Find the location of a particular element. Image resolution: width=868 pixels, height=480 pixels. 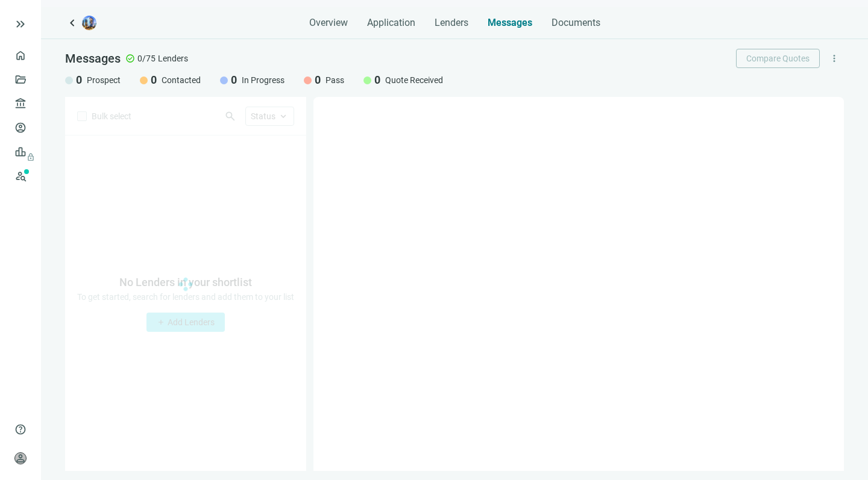

span: person is located at coordinates (21, 458).